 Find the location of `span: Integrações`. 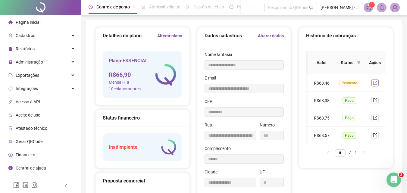

span: Integrações is located at coordinates (27, 89).